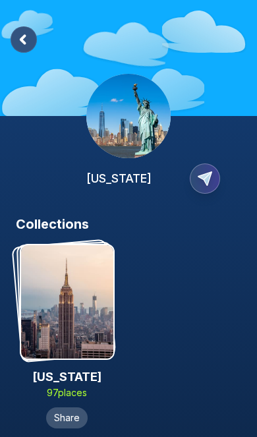 This screenshot has height=437, width=257. What do you see at coordinates (213, 179) in the screenshot?
I see `button: Copy Profile Link` at bounding box center [213, 179].